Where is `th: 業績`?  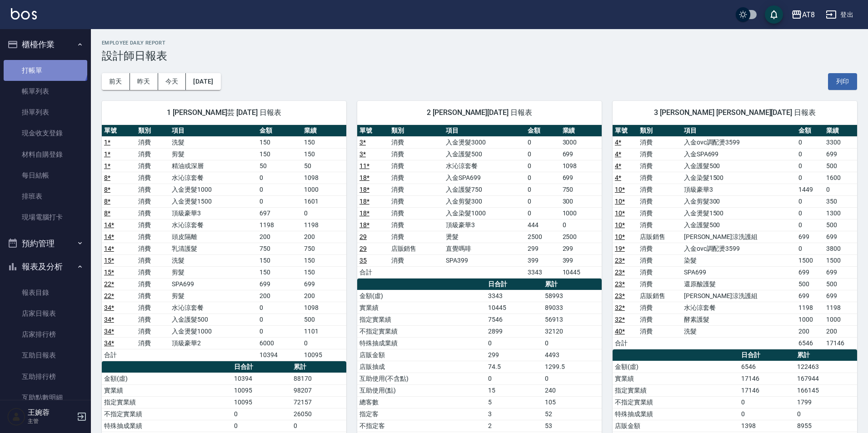 th: 業績 is located at coordinates (840, 131).